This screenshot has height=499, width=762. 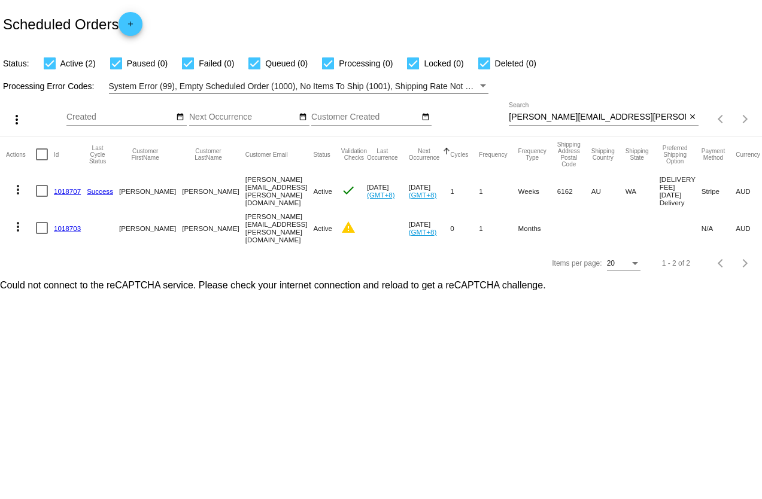 I want to click on button: Change sorting for Cycles, so click(x=459, y=154).